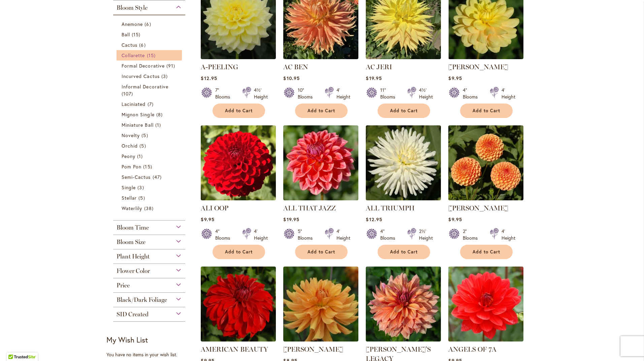 The width and height of the screenshot is (644, 361). What do you see at coordinates (238, 57) in the screenshot?
I see `a: A-Peeling` at bounding box center [238, 57].